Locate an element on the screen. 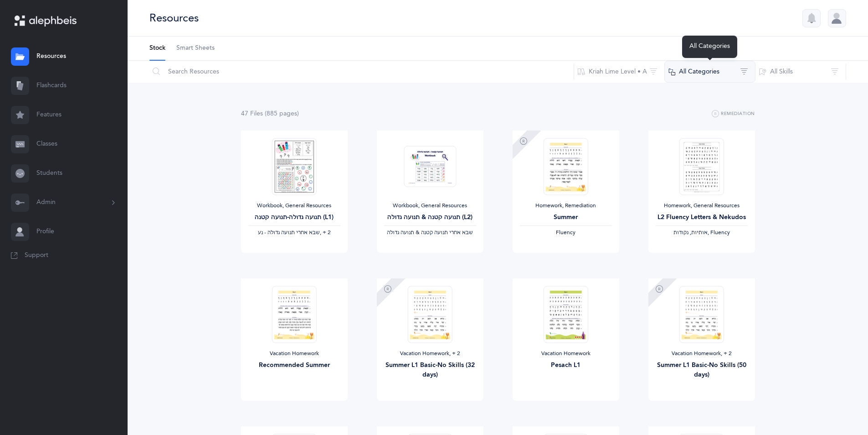 The width and height of the screenshot is (868, 435). div: Summer L1 Basic-No Skills (32 days) is located at coordinates (430, 370).